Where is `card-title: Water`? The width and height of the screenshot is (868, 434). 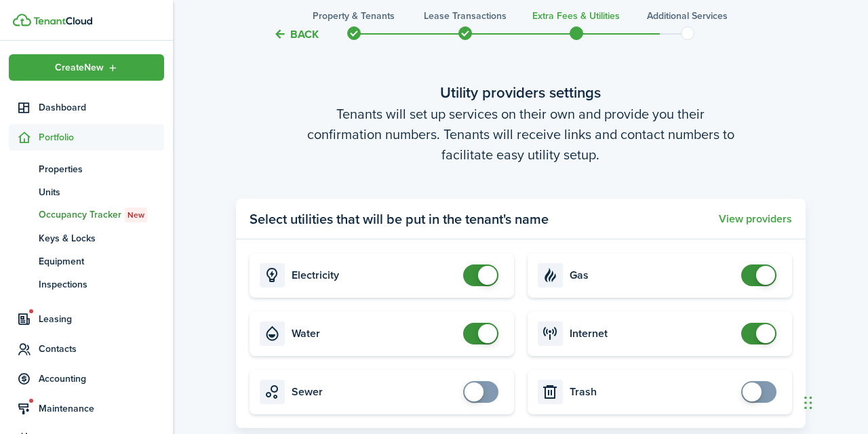 card-title: Water is located at coordinates (373, 334).